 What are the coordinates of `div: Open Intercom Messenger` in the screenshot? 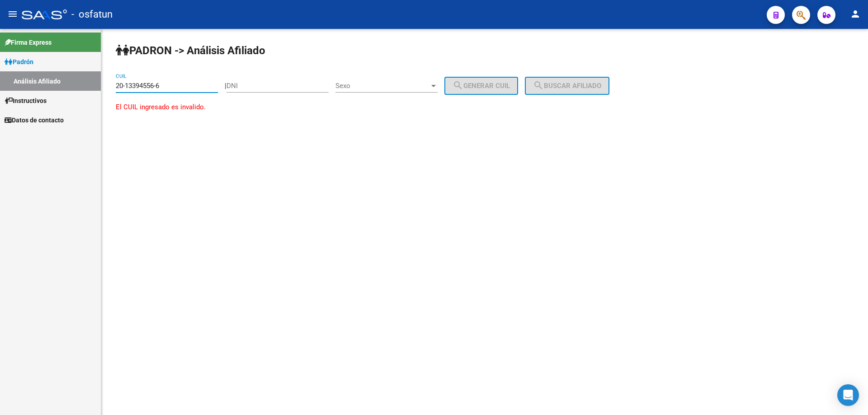 It's located at (848, 395).